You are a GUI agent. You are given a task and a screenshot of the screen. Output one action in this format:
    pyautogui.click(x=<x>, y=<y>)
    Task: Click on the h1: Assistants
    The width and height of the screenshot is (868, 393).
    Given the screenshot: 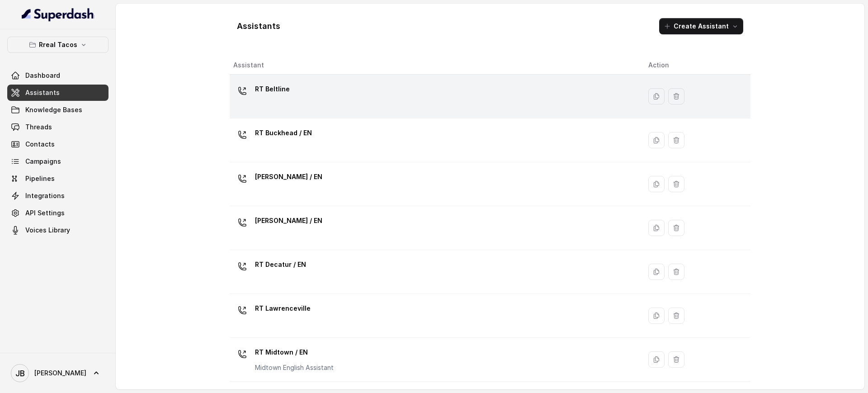 What is the action you would take?
    pyautogui.click(x=259, y=26)
    